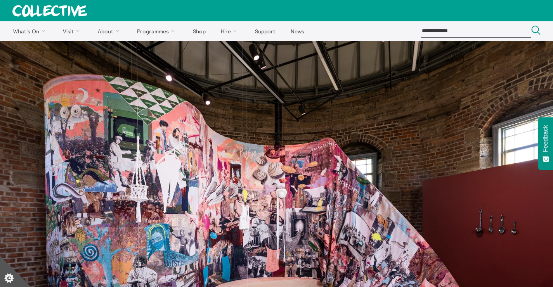 Image resolution: width=553 pixels, height=287 pixels. What do you see at coordinates (110, 31) in the screenshot?
I see `a: About` at bounding box center [110, 31].